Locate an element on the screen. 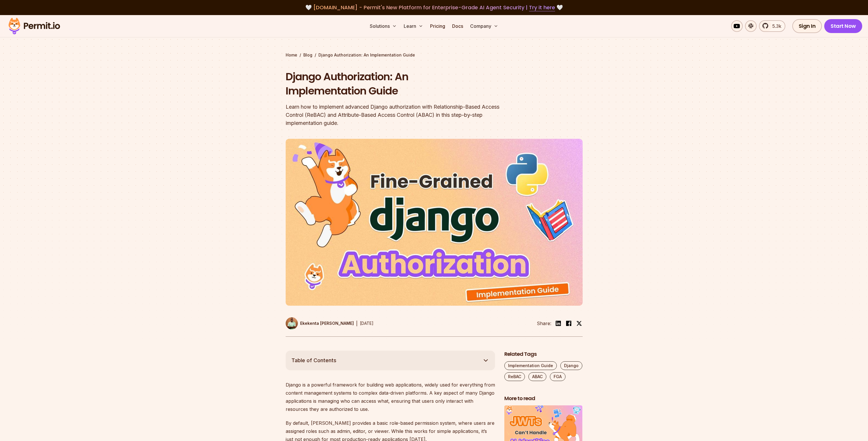 The height and width of the screenshot is (441, 868). img: Ekekenta Clinton is located at coordinates (291, 324).